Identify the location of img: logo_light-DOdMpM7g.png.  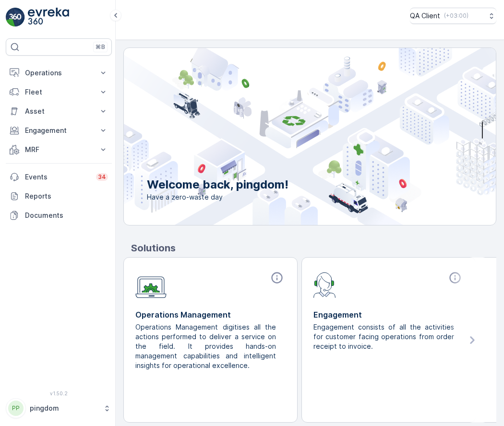
(48, 17).